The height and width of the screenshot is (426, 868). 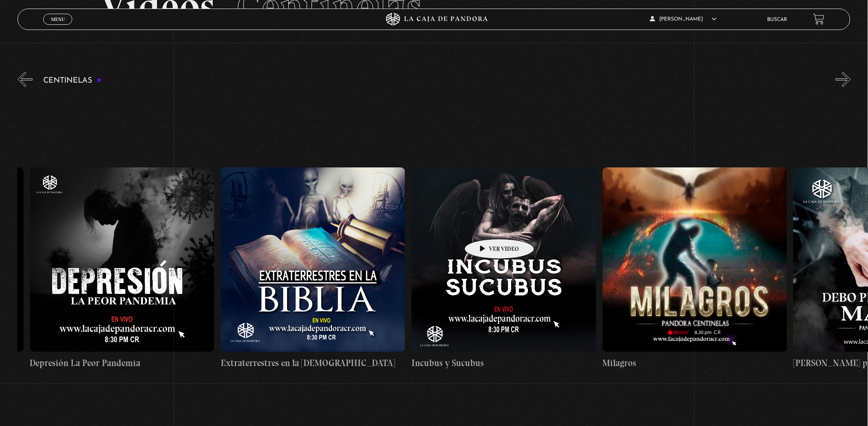 What do you see at coordinates (695, 363) in the screenshot?
I see `h4: Milagros` at bounding box center [695, 363].